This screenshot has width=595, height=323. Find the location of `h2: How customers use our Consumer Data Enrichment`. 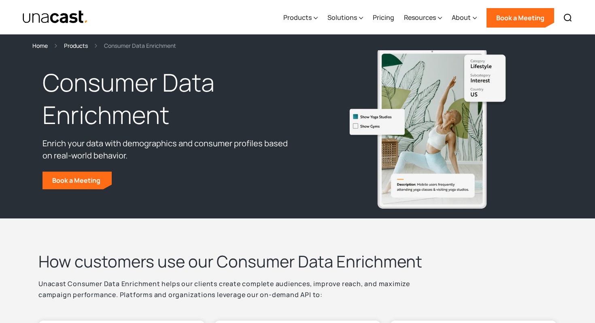

h2: How customers use our Consumer Data Enrichment is located at coordinates (241, 261).